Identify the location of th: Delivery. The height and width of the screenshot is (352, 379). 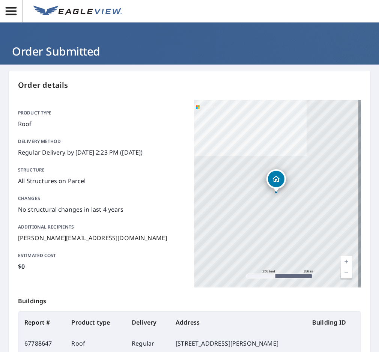
(147, 322).